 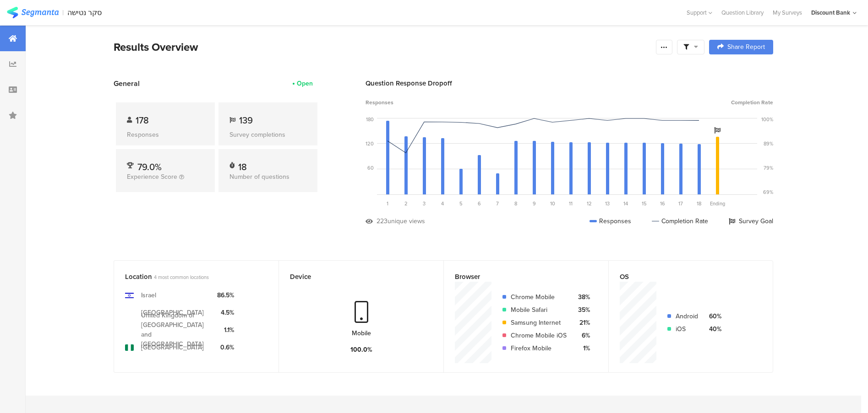 What do you see at coordinates (370, 119) in the screenshot?
I see `div: 180` at bounding box center [370, 119].